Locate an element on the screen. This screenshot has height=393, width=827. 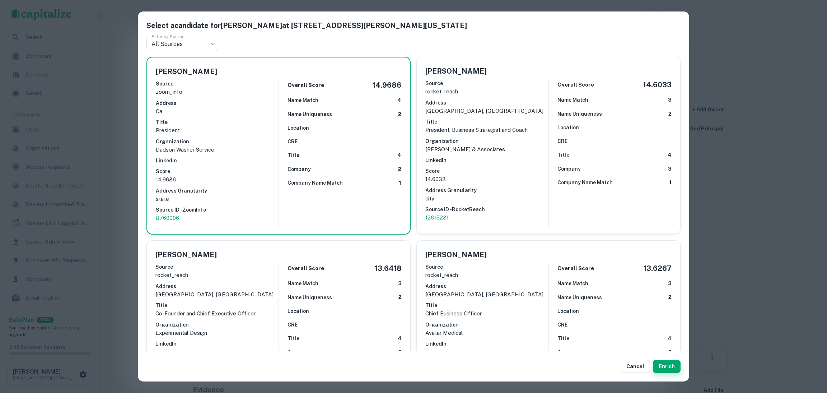
label: Filter by Source is located at coordinates (168, 36).